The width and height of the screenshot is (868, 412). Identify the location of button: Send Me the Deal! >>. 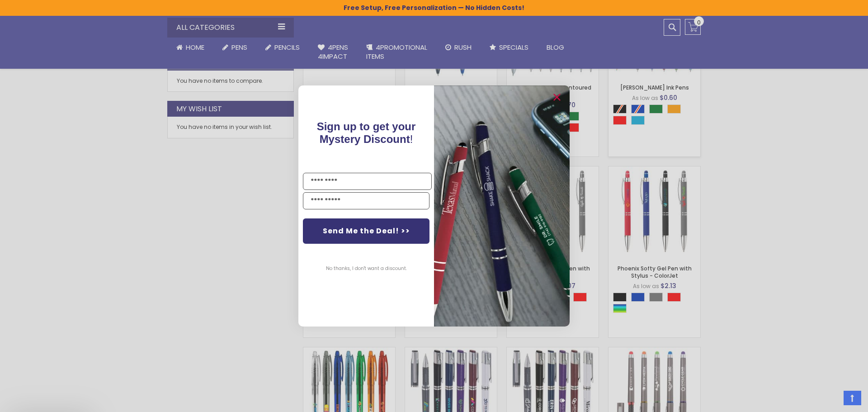
(366, 231).